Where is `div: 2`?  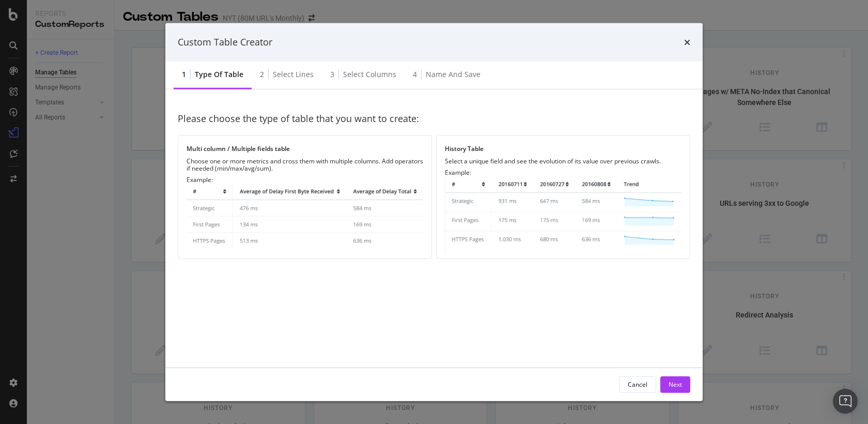
div: 2 is located at coordinates (262, 74).